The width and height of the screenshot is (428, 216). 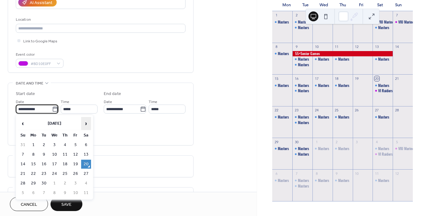 I want to click on div: 18, so click(x=336, y=78).